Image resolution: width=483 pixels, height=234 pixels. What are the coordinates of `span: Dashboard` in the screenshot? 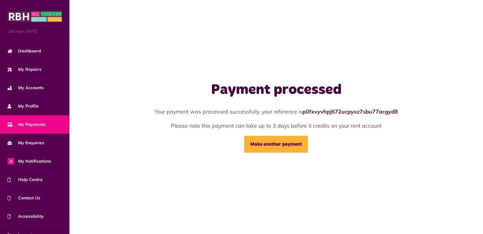 It's located at (24, 51).